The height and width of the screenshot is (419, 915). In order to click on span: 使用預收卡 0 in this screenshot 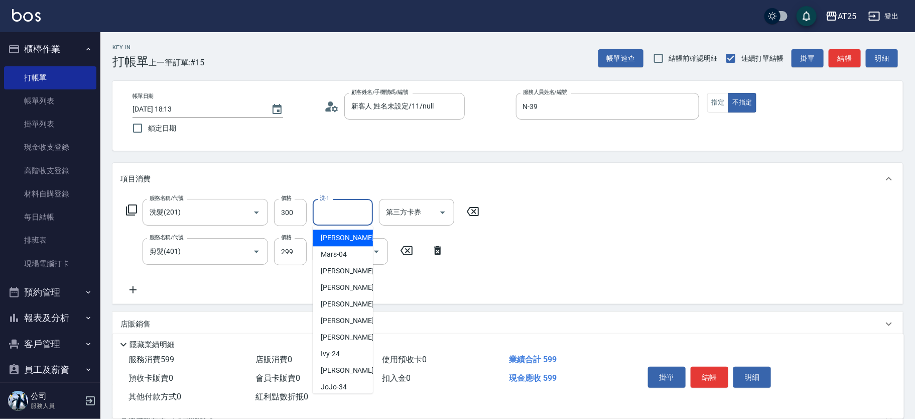, I will do `click(405, 359)`.